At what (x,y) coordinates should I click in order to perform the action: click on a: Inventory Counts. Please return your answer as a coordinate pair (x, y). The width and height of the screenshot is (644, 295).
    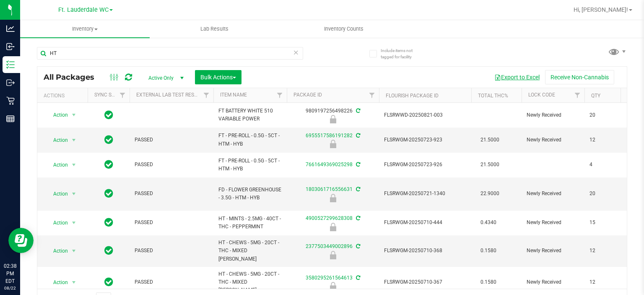
    Looking at the image, I should click on (343, 29).